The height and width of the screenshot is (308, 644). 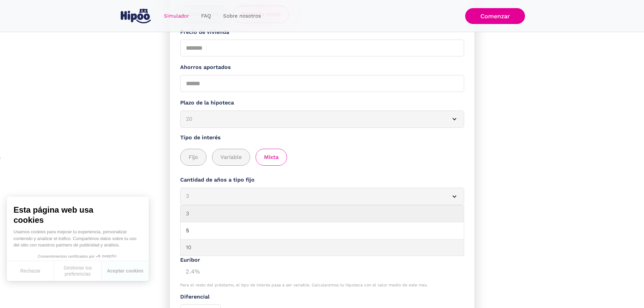 What do you see at coordinates (322, 138) in the screenshot?
I see `label: Tipo de interés` at bounding box center [322, 138].